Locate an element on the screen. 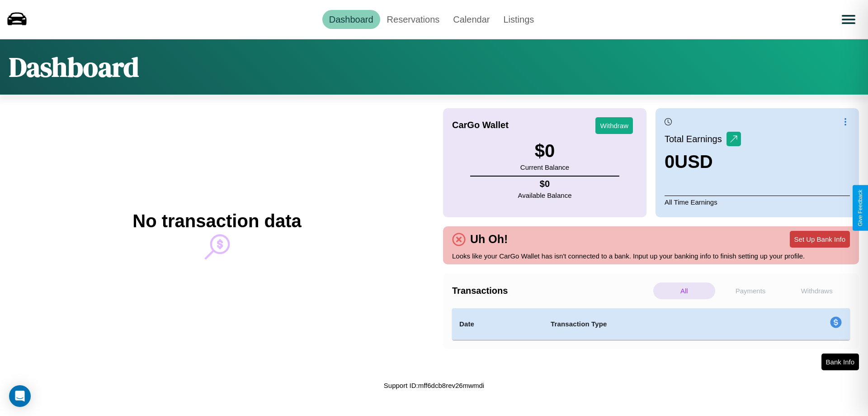  h4: Transactions is located at coordinates (551, 290).